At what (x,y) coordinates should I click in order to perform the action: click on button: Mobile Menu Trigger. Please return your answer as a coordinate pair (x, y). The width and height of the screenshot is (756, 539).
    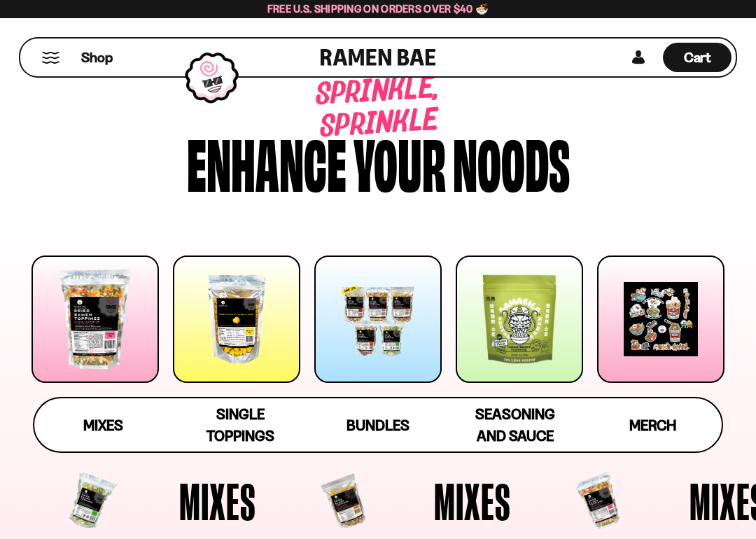
    Looking at the image, I should click on (50, 58).